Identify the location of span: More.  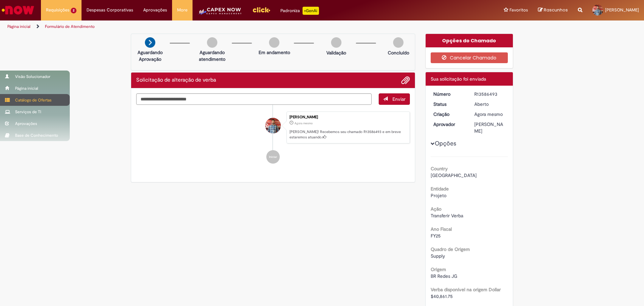
(182, 10).